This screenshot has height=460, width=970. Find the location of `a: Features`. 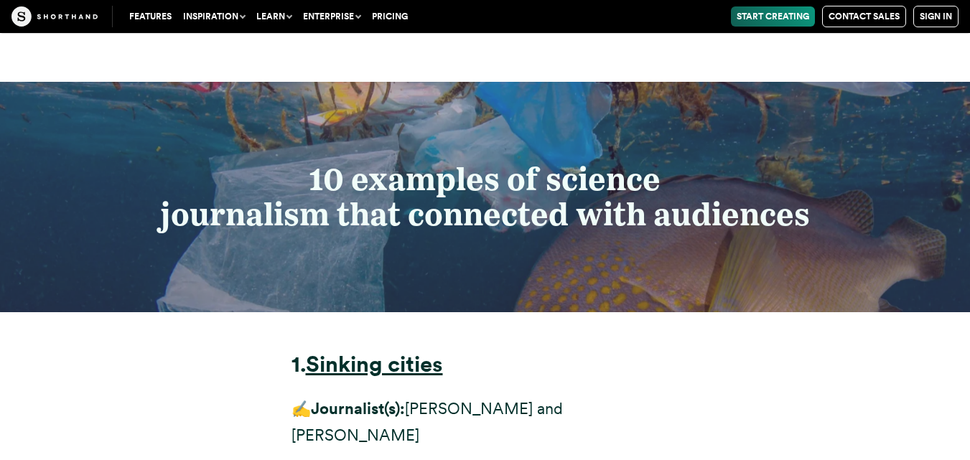

a: Features is located at coordinates (150, 17).